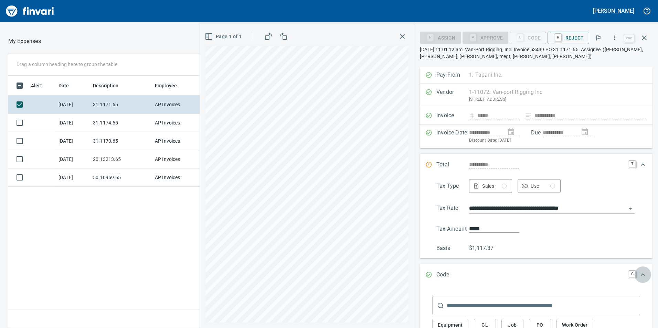 The image size is (658, 328). Describe the element at coordinates (24, 41) in the screenshot. I see `p: My Expenses` at that location.